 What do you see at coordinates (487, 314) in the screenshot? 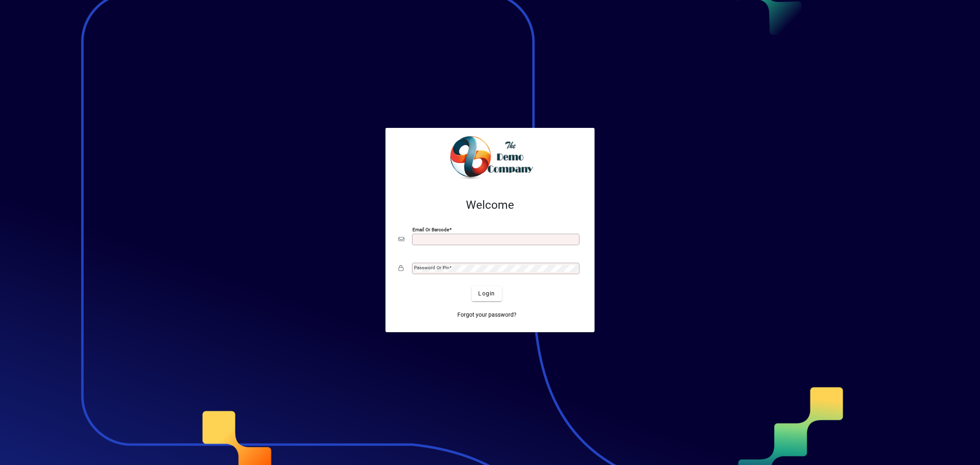
I see `span: Forgot your password?` at bounding box center [487, 314].